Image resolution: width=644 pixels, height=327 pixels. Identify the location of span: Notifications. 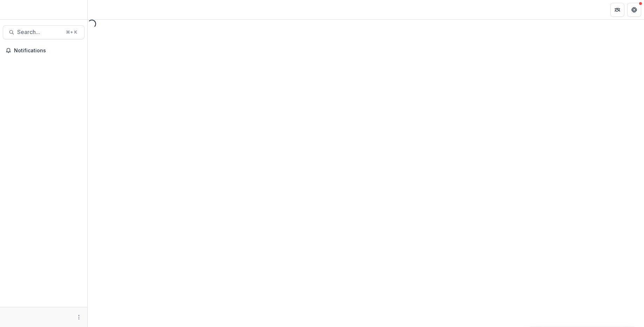
(48, 50).